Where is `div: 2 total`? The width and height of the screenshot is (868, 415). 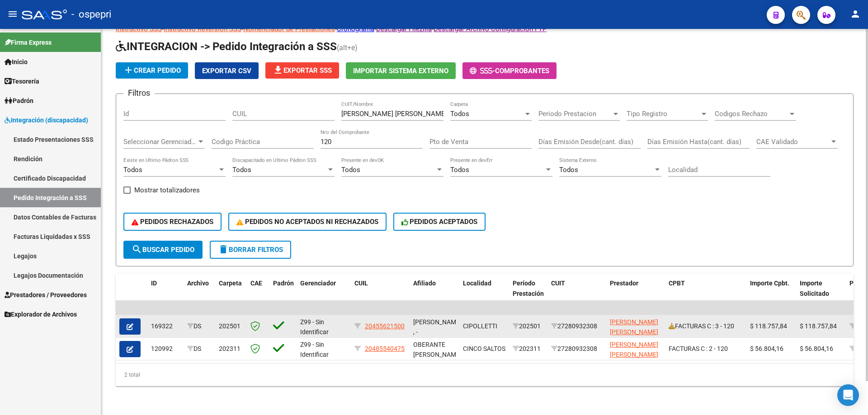
div: 2 total is located at coordinates (485, 375).